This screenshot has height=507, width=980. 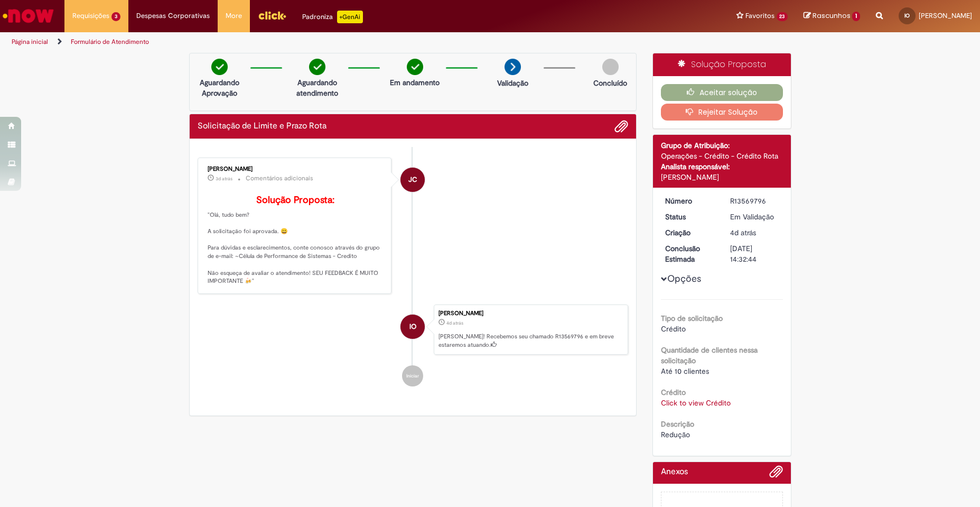 What do you see at coordinates (755, 216) in the screenshot?
I see `div: Em Validação` at bounding box center [755, 216].